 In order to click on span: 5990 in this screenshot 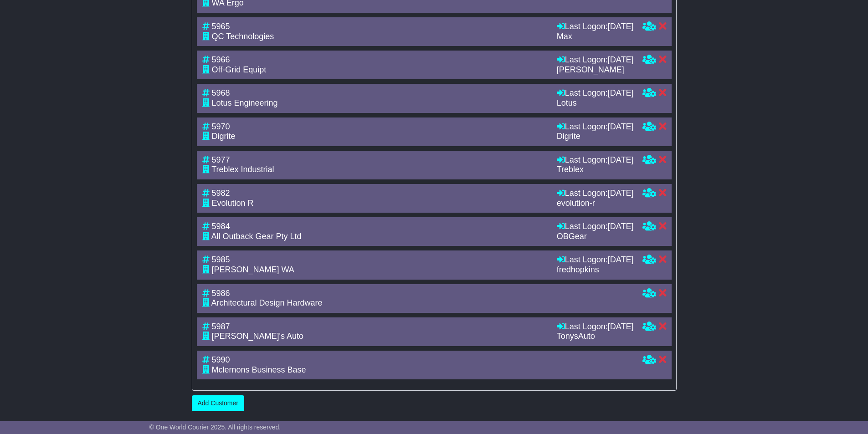, I will do `click(221, 360)`.